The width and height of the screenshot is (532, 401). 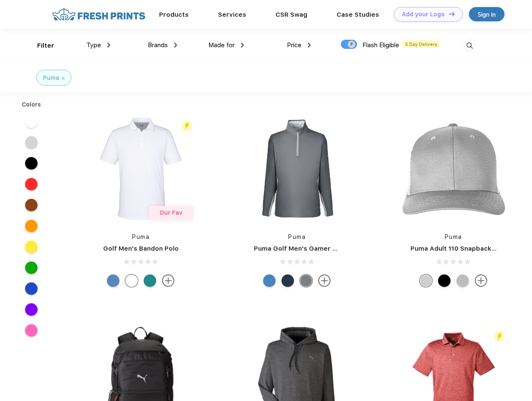 I want to click on img: fo%20logo%202.webp, so click(x=99, y=14).